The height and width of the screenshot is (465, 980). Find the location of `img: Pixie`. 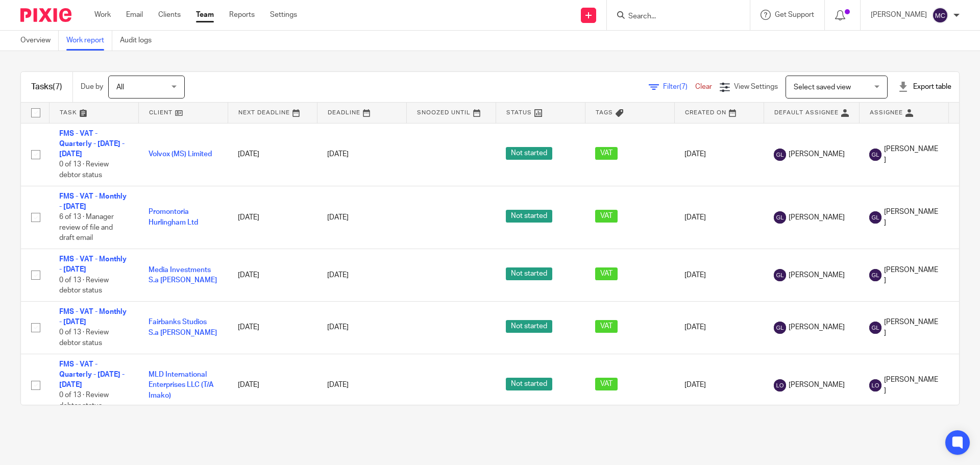

img: Pixie is located at coordinates (46, 15).